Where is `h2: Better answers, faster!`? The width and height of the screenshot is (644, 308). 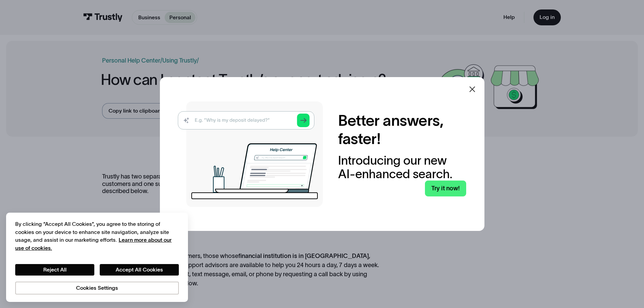 h2: Better answers, faster! is located at coordinates (402, 130).